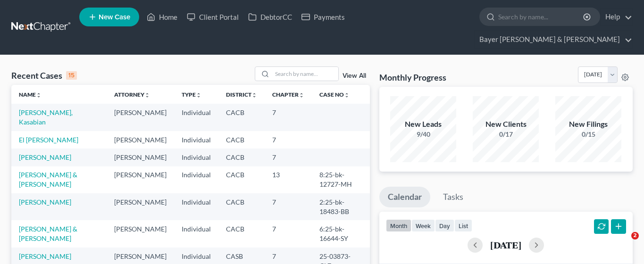 This screenshot has height=264, width=644. I want to click on a: Districtunfold_more, so click(242, 95).